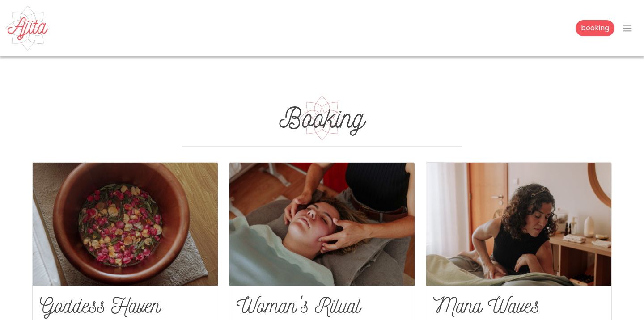 This screenshot has height=320, width=644. Describe the element at coordinates (519, 224) in the screenshot. I see `img: Mana Waves - Ajita Feminine Massage - Ribamar, Ericeira` at that location.